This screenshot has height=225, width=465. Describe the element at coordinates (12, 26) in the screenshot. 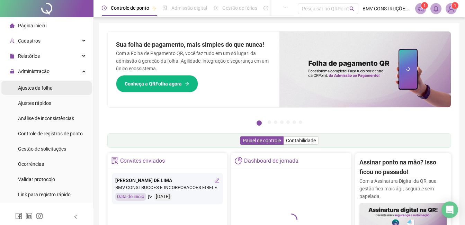

I see `span: home` at that location.